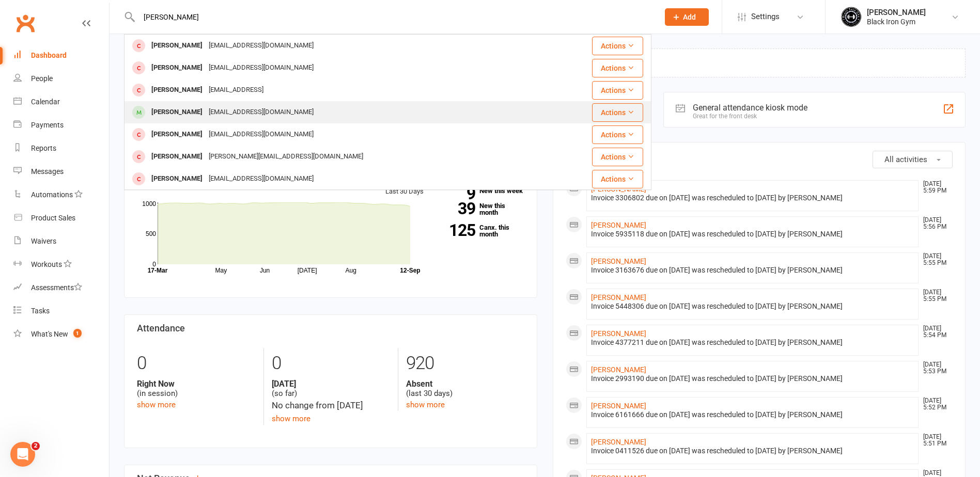  Describe the element at coordinates (52, 195) in the screenshot. I see `div: Automations` at that location.